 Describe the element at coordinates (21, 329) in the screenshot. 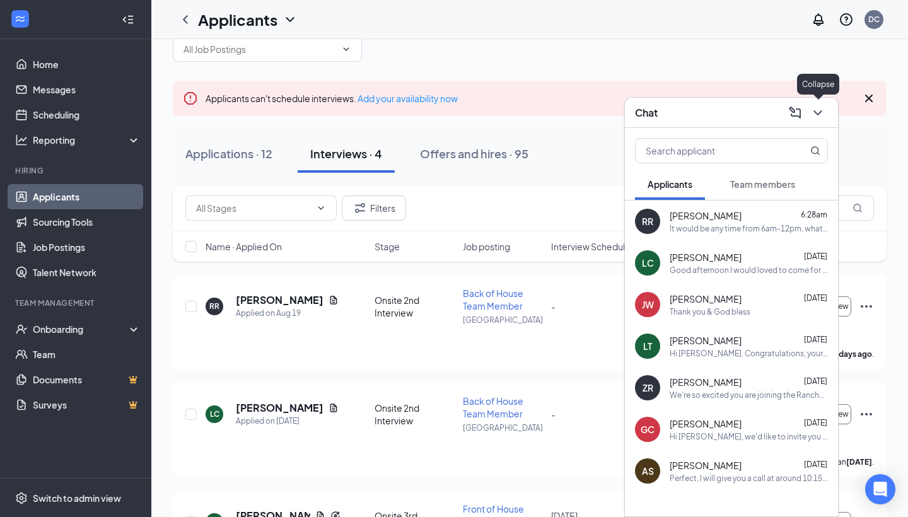

I see `svg: UserCheck` at that location.